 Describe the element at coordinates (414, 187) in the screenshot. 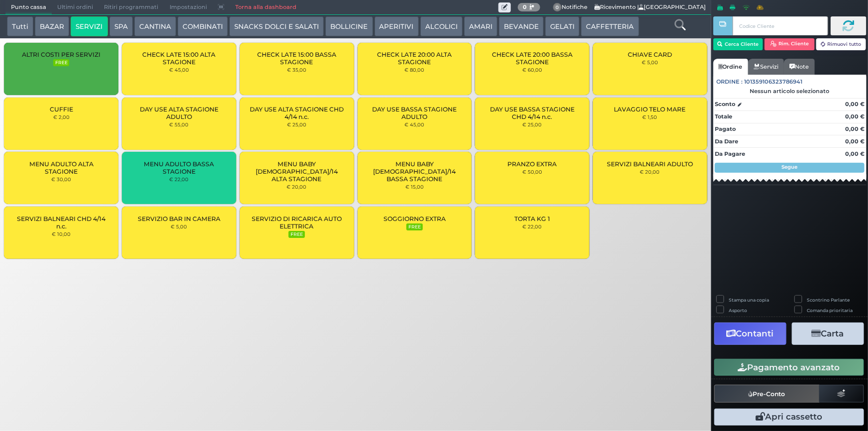

I see `small: € 15,00` at that location.